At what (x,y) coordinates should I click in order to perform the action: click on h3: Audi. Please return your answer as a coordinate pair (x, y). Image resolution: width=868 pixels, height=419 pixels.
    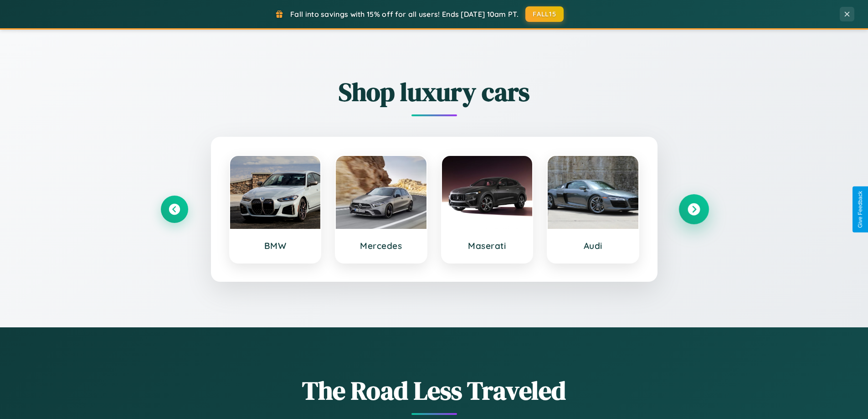
    Looking at the image, I should click on (593, 246).